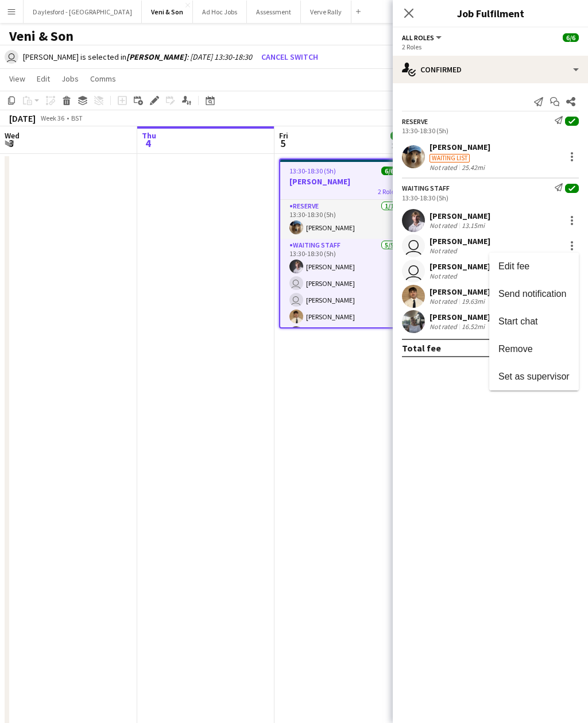 The width and height of the screenshot is (588, 723). I want to click on span: Remove, so click(516, 349).